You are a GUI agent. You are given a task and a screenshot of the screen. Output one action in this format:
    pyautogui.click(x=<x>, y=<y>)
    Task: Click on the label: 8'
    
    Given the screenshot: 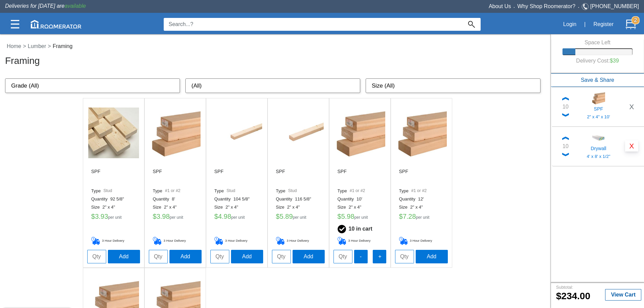 What is the action you would take?
    pyautogui.click(x=175, y=199)
    